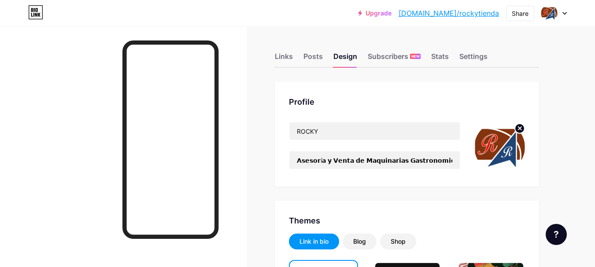 This screenshot has width=595, height=267. Describe the element at coordinates (374, 131) in the screenshot. I see `input: Name` at that location.